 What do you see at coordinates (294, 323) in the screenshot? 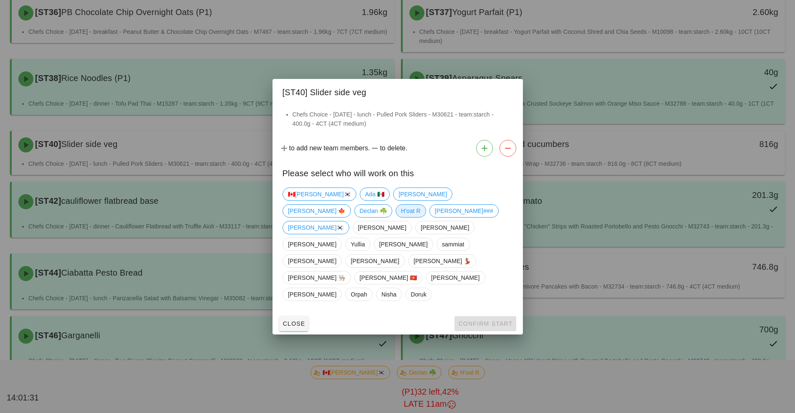
I see `span: Close` at bounding box center [294, 323].